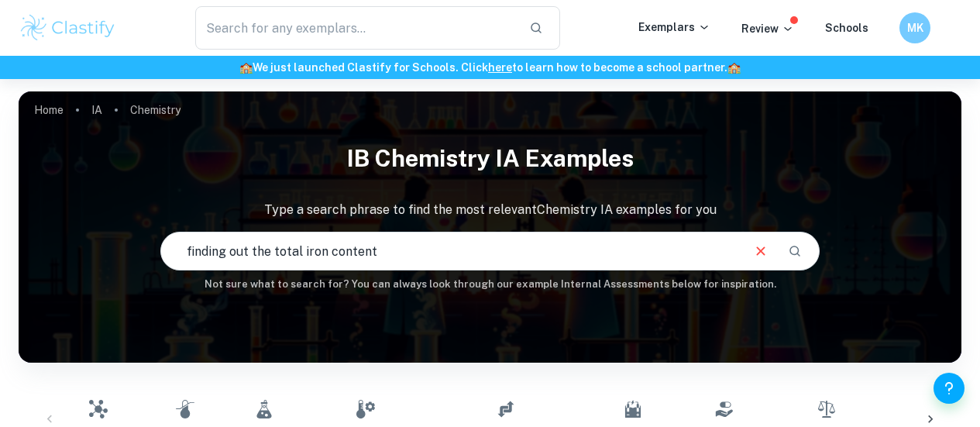  What do you see at coordinates (451, 251) in the screenshot?
I see `input: E.g. enthalpy of combustion, Winkler method, phosphate and temperature...` at bounding box center [451, 251].